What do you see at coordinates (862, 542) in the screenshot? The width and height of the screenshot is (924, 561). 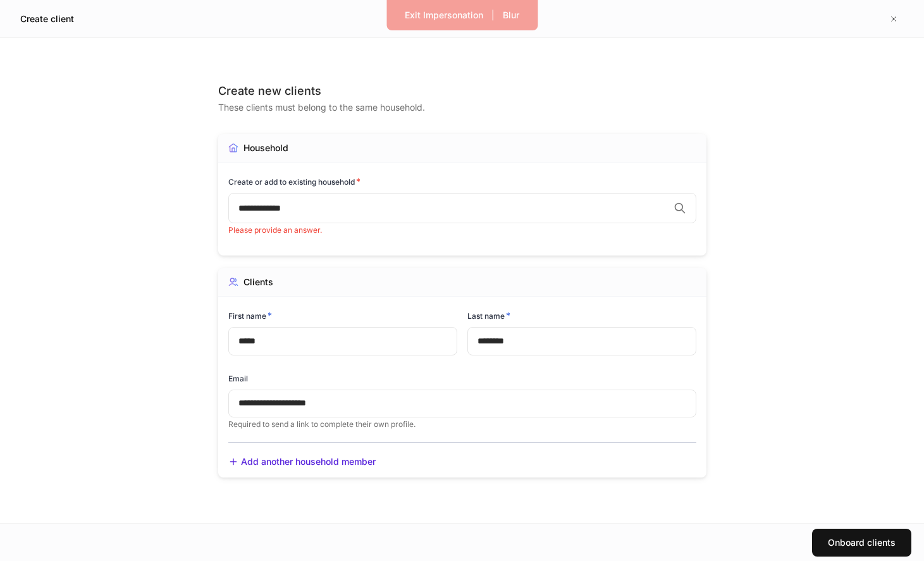 I see `button: Onboard clients` at bounding box center [862, 542].